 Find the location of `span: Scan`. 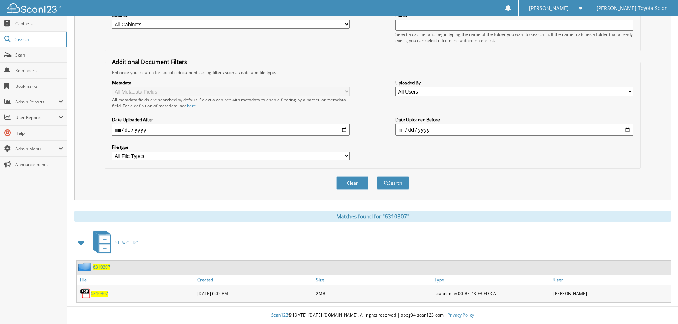

span: Scan is located at coordinates (39, 55).